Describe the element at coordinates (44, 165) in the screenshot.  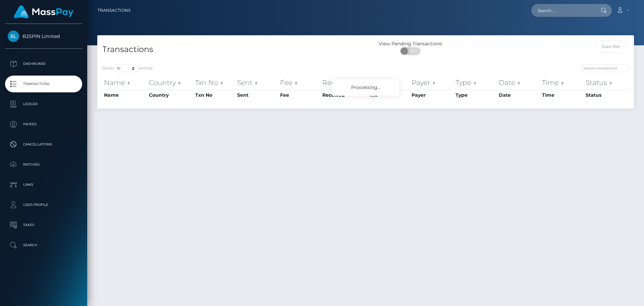
I see `a: Batches` at that location.